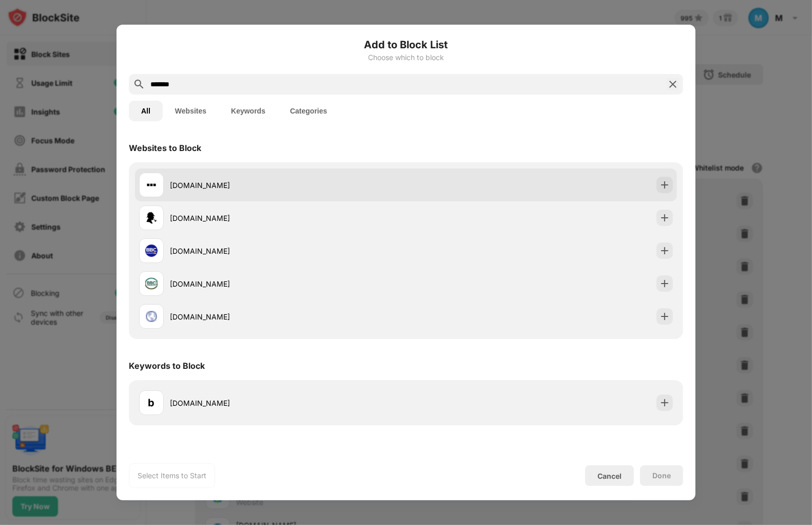 The image size is (812, 525). Describe the element at coordinates (406, 45) in the screenshot. I see `h6: Add to Block List` at that location.